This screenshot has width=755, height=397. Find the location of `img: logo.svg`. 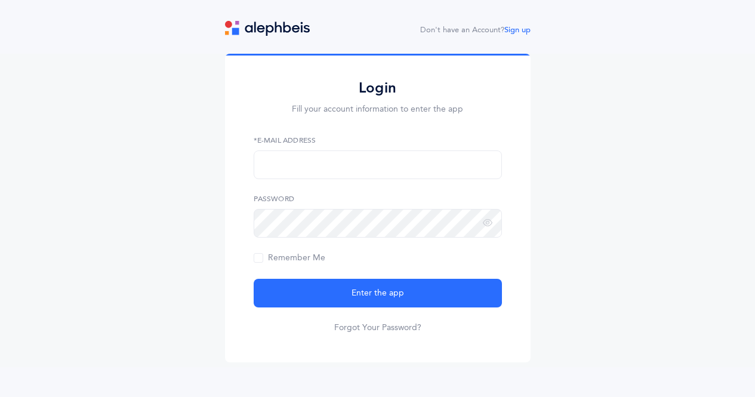

img: logo.svg is located at coordinates (267, 28).